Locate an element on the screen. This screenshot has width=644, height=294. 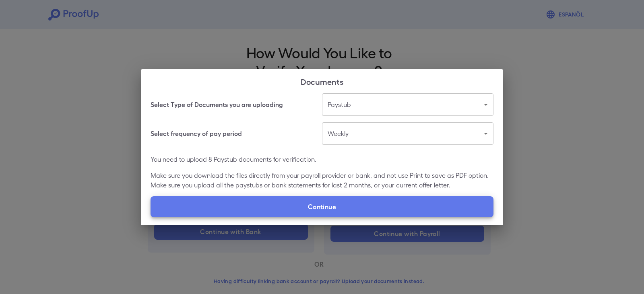
div: Weekly is located at coordinates (408, 133).